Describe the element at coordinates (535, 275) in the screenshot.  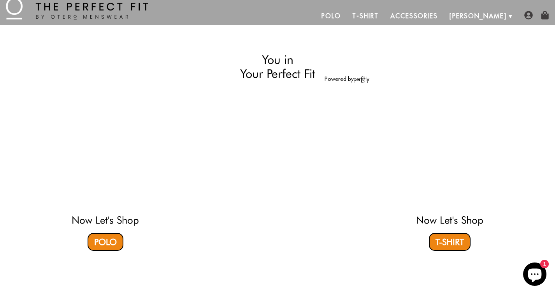
I see `inbox-online-store-chat: Shopify online store chat` at that location.